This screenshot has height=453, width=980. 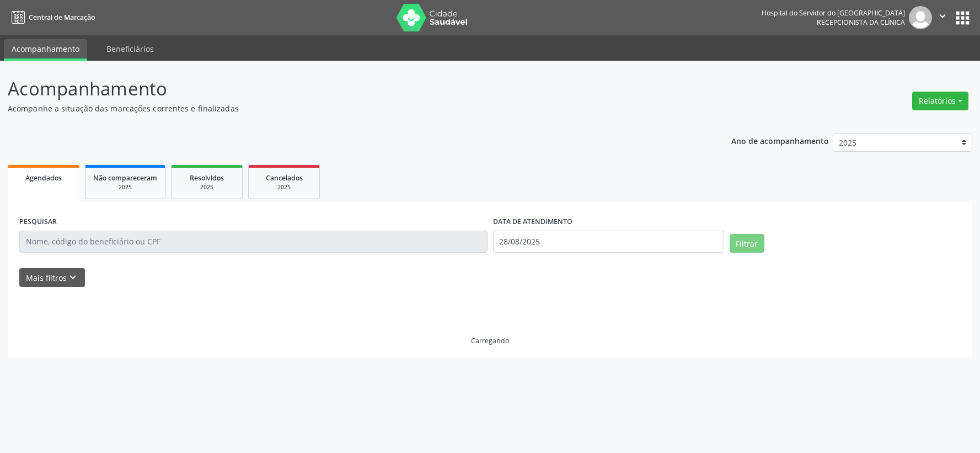 What do you see at coordinates (52, 277) in the screenshot?
I see `button: Mais filtroskeyboard_arrow_down` at bounding box center [52, 277].